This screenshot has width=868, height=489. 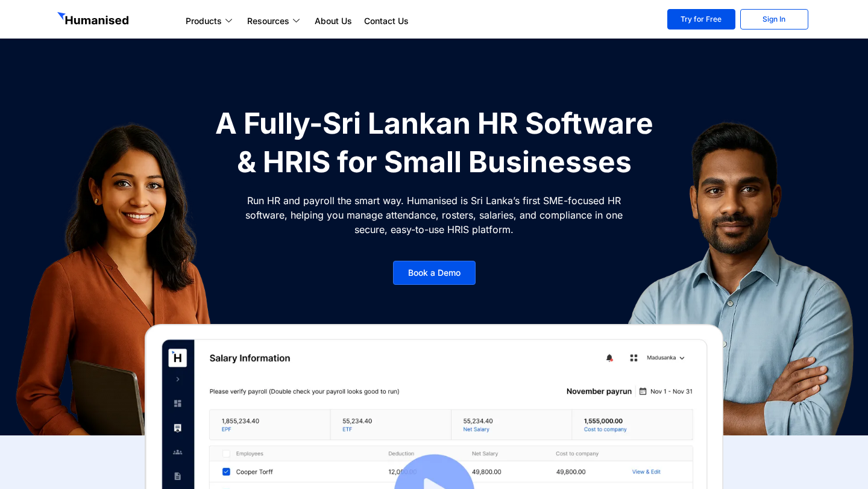 What do you see at coordinates (275, 21) in the screenshot?
I see `a: Resources` at bounding box center [275, 21].